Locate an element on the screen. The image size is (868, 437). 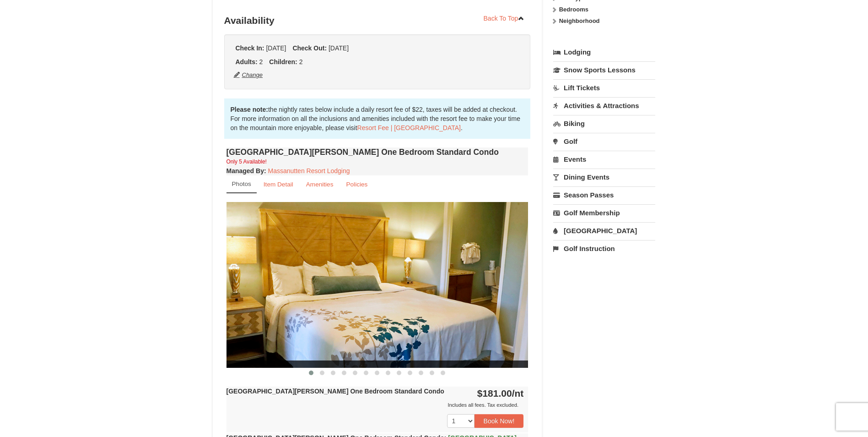
a: Policies is located at coordinates (356, 184).